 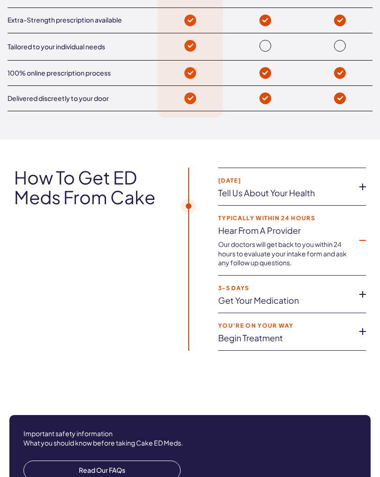 I want to click on strong: 3-5 days, so click(x=284, y=288).